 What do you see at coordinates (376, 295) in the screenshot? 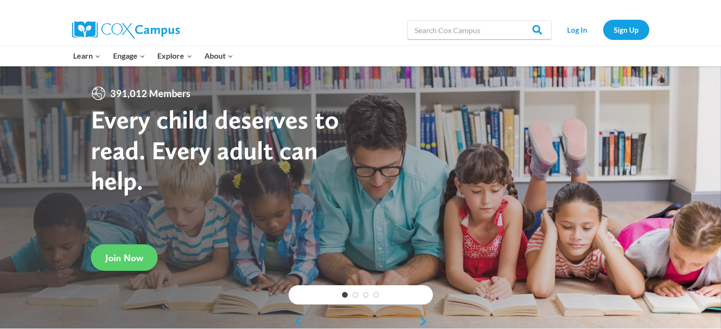
I see `a: 4` at bounding box center [376, 295].